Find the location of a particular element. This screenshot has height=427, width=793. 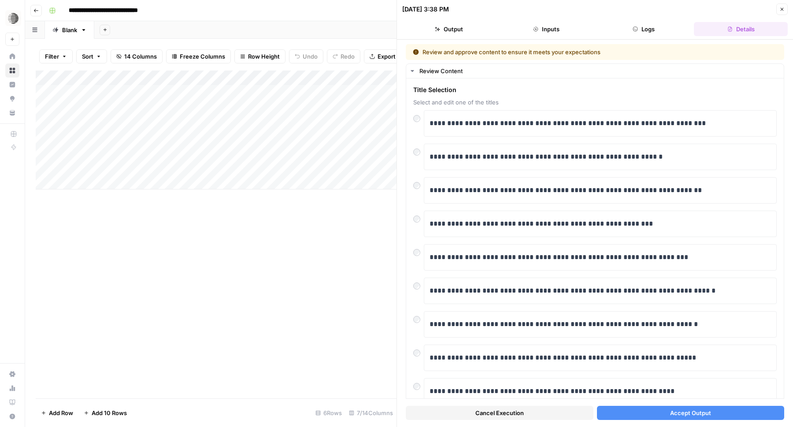

span: Title Selection is located at coordinates (595, 90).